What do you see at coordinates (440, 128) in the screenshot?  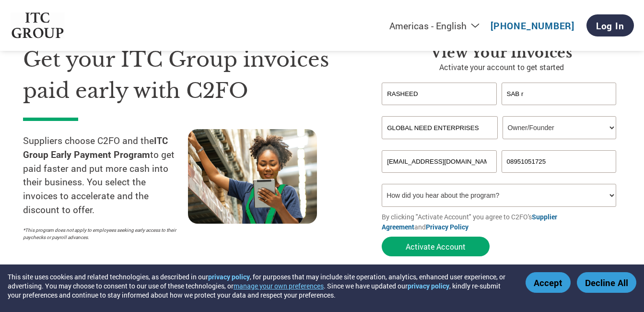 I see `input: Your company name*` at bounding box center [440, 128].